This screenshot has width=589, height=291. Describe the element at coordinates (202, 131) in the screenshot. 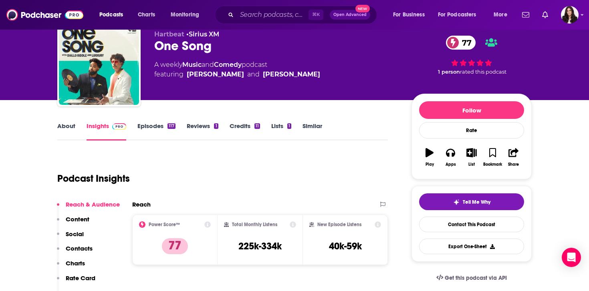

I see `a: Reviews1` at that location.